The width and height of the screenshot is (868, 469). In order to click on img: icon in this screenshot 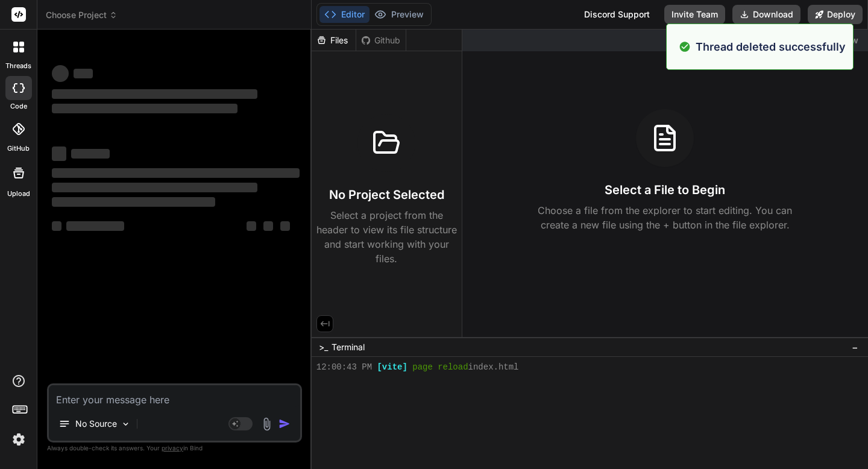, I will do `click(284, 424)`.